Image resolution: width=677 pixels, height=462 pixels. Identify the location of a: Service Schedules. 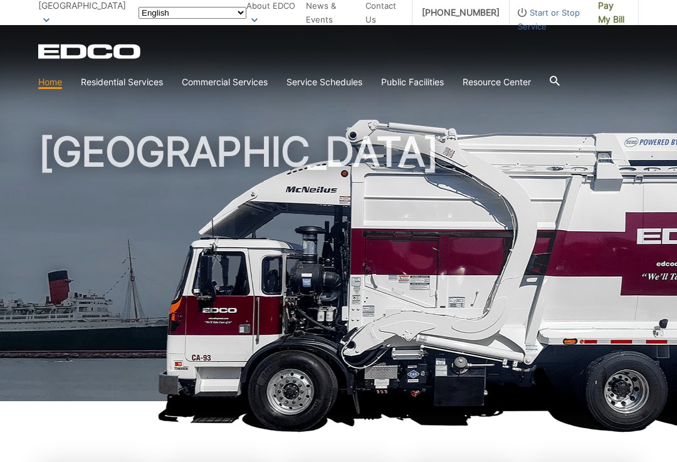
(324, 82).